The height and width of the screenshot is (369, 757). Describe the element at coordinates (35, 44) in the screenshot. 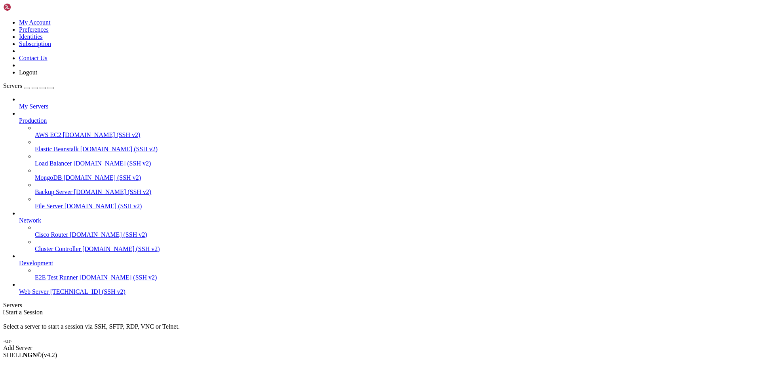

I see `a: Subscription` at that location.